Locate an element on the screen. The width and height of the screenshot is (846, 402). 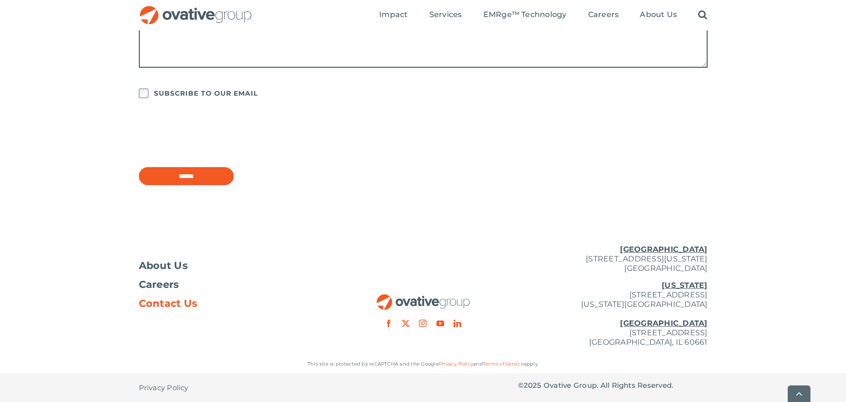
a: instagram is located at coordinates (423, 324).